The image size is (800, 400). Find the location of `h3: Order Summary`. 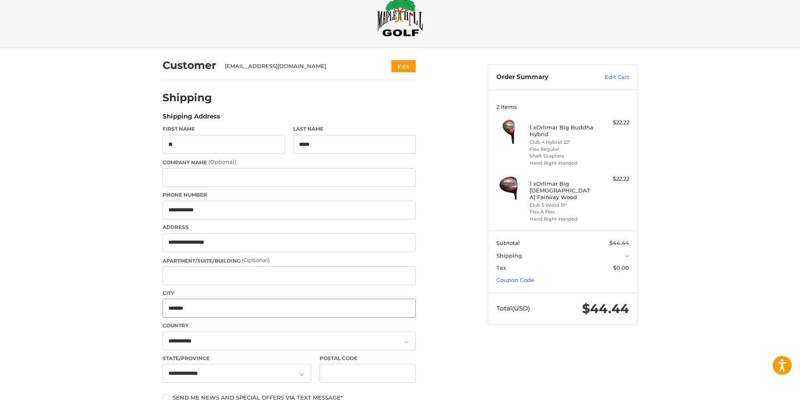

h3: Order Summary is located at coordinates (541, 77).